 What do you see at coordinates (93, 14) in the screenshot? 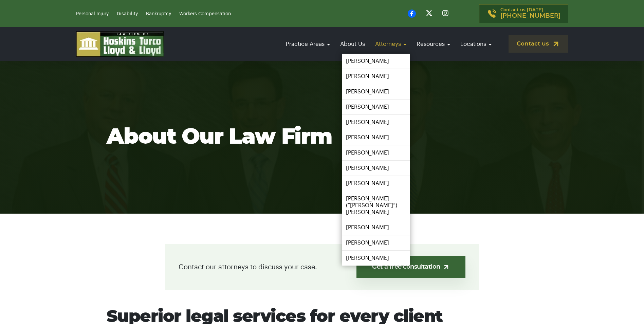
I see `a: Personal Injury` at bounding box center [93, 14].